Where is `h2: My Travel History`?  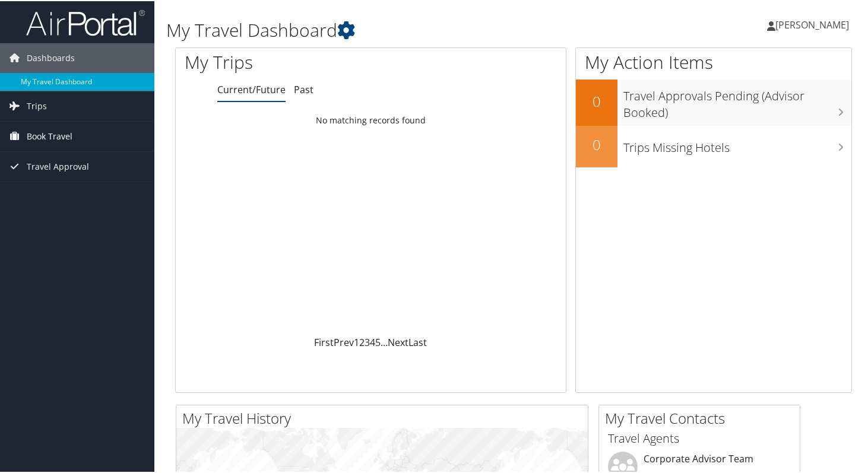
h2: My Travel History is located at coordinates (385, 417).